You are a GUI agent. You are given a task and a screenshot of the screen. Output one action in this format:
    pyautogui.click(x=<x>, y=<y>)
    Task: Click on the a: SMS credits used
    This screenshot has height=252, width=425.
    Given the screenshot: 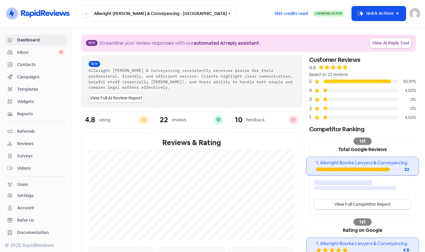 What is the action you would take?
    pyautogui.click(x=291, y=13)
    